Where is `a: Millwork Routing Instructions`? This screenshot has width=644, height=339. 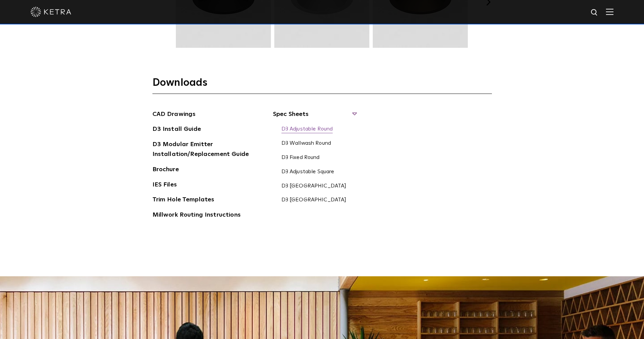
a: Millwork Routing Instructions is located at coordinates (197, 216).